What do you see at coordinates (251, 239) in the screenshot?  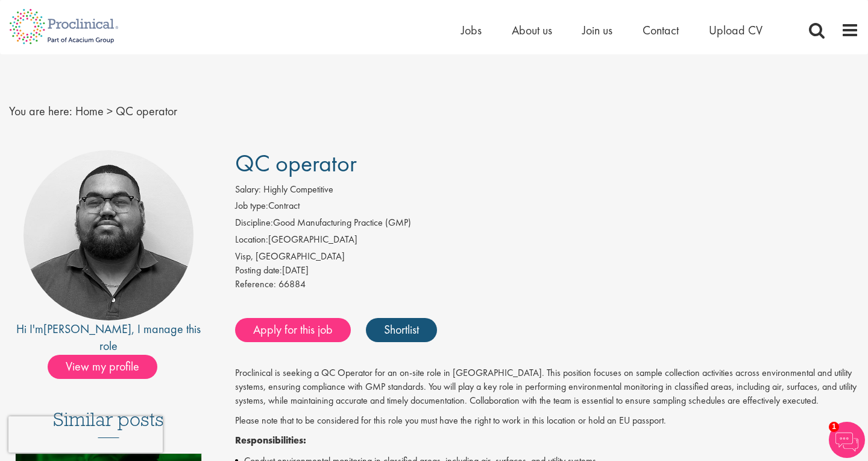 I see `label: Location:` at bounding box center [251, 239].